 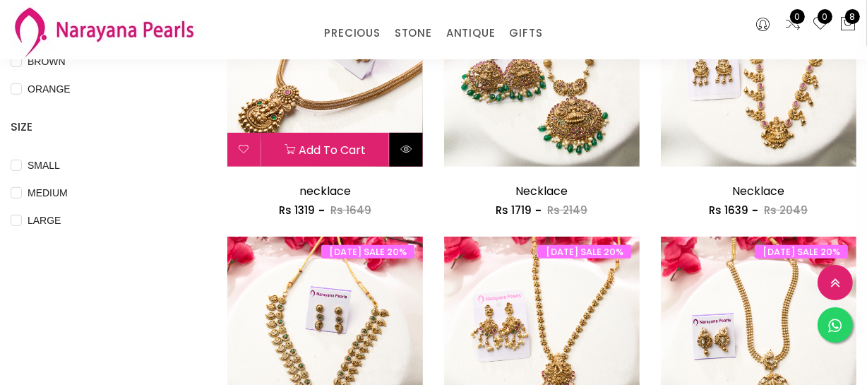 What do you see at coordinates (44, 165) in the screenshot?
I see `span: SMALL` at bounding box center [44, 165].